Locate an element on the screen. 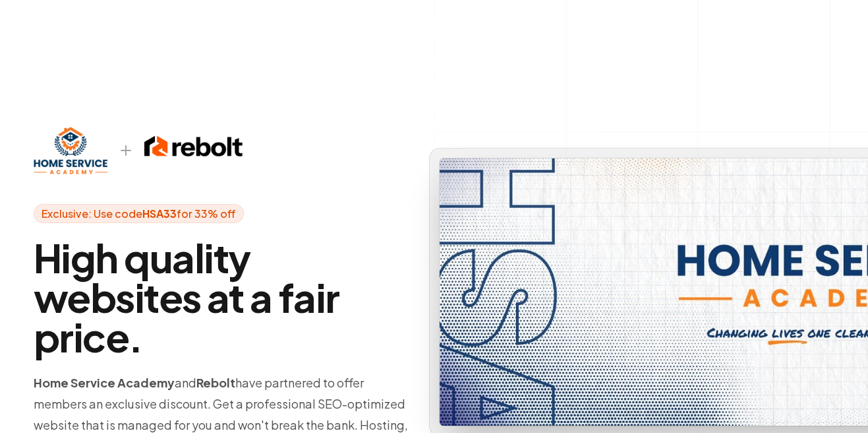 The height and width of the screenshot is (433, 868). strong: HSA33 is located at coordinates (159, 213).